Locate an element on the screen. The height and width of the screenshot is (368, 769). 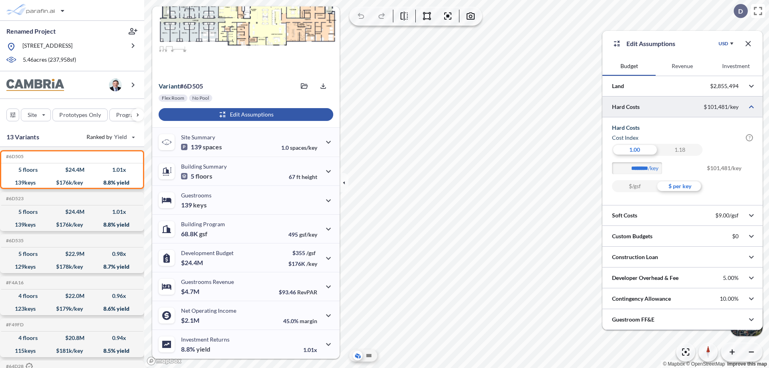
img: BrandImage is located at coordinates (35, 85).